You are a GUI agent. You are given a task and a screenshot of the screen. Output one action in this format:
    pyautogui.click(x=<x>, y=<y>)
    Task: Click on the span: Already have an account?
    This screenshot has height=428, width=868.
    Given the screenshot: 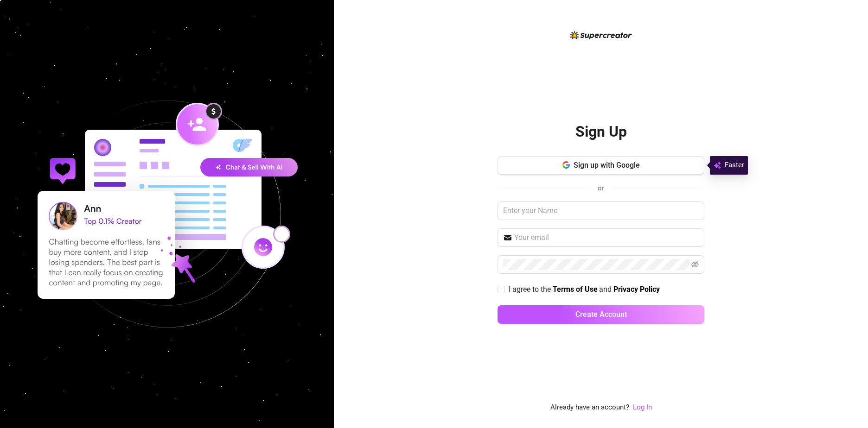 What is the action you would take?
    pyautogui.click(x=589, y=407)
    